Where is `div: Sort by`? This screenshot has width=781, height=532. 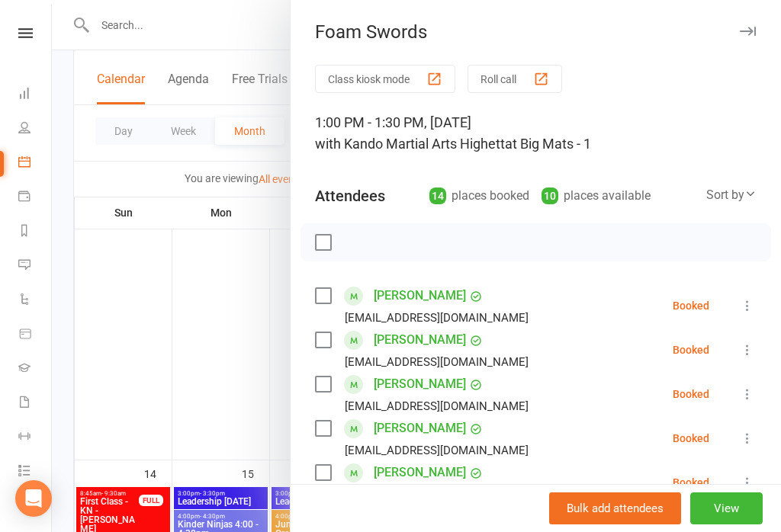
div: Sort by is located at coordinates (731, 195).